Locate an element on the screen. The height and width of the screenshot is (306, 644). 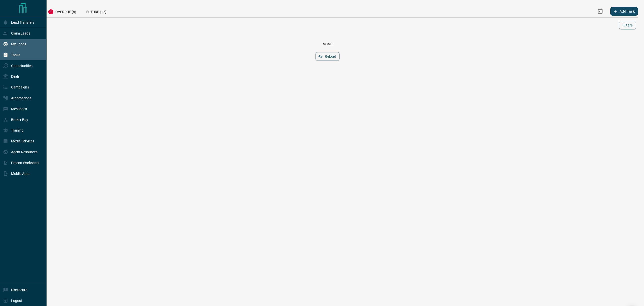
button: Add Task is located at coordinates (624, 11).